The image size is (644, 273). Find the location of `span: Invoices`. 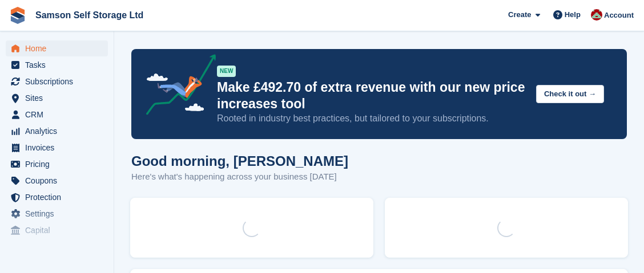

span: Invoices is located at coordinates (59, 148).